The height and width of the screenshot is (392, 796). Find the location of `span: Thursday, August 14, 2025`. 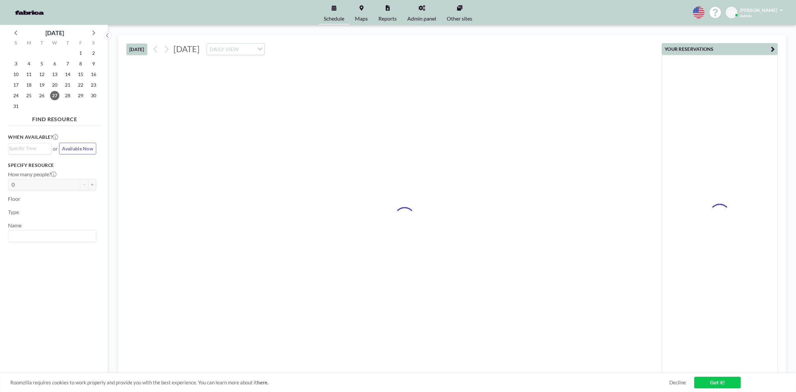

span: Thursday, August 14, 2025 is located at coordinates (68, 74).